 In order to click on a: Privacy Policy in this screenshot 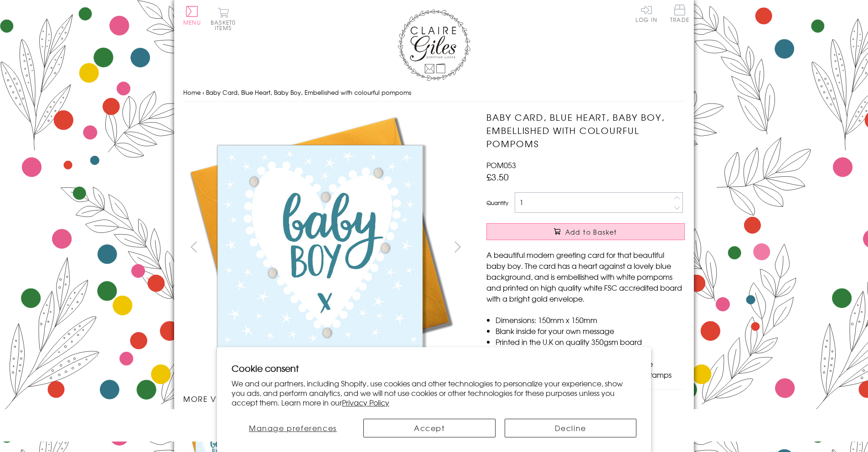, I will do `click(366, 403)`.